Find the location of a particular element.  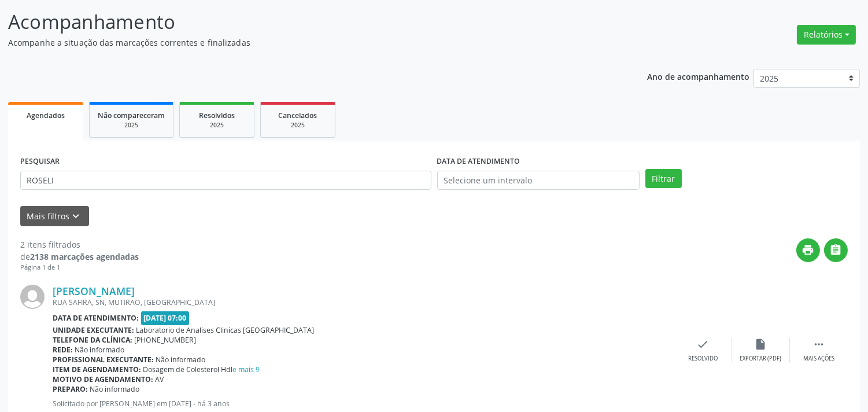

b: Data de atendimento: is located at coordinates (95, 317).